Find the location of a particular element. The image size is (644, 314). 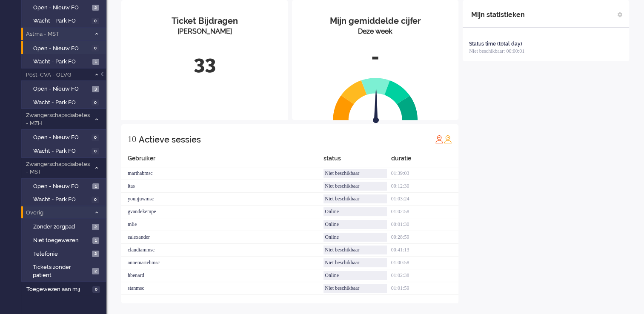

div: 10 is located at coordinates (132, 139).